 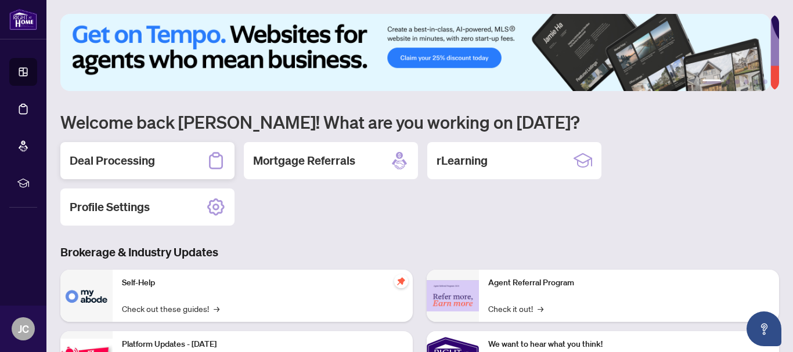 I want to click on p: Agent Referral Program, so click(x=628, y=283).